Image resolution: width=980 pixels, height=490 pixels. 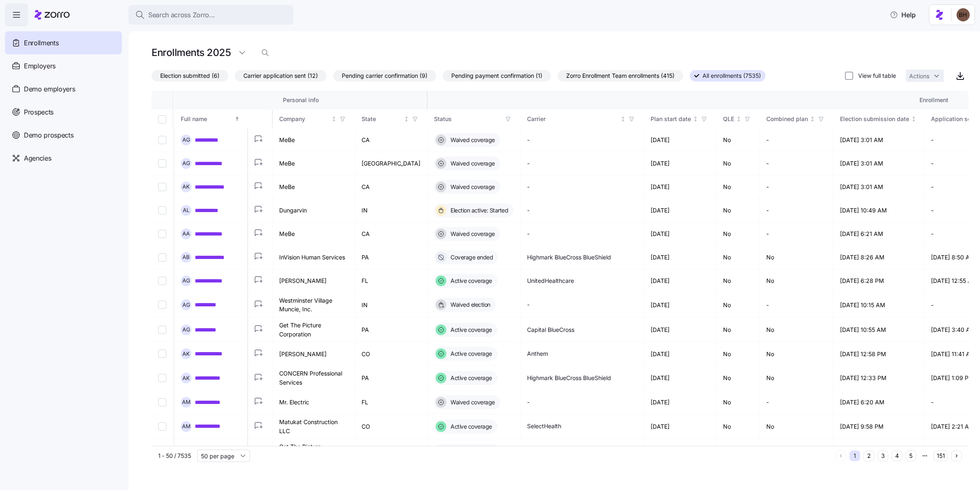 What do you see at coordinates (314, 427) in the screenshot?
I see `td: Matukat Construction LLC` at bounding box center [314, 427].